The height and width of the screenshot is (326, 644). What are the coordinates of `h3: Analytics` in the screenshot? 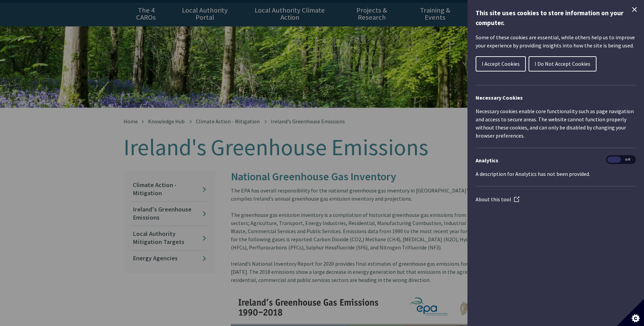 It's located at (556, 160).